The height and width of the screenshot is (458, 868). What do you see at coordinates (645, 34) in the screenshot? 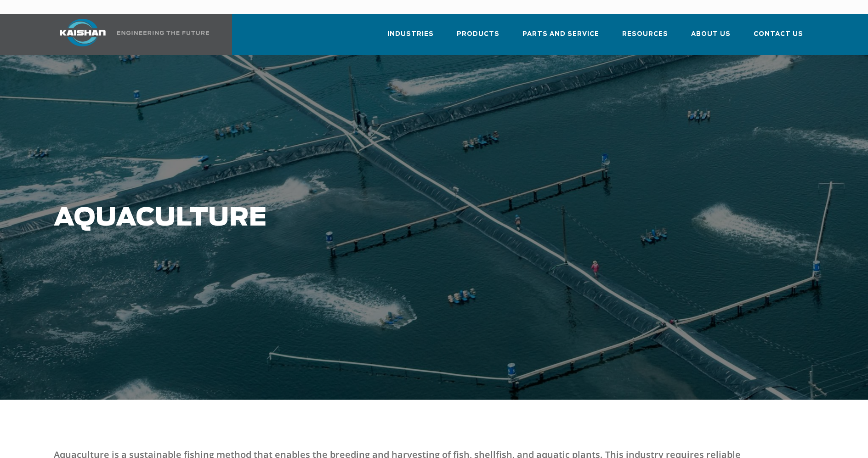
I see `span: Resources` at bounding box center [645, 34].